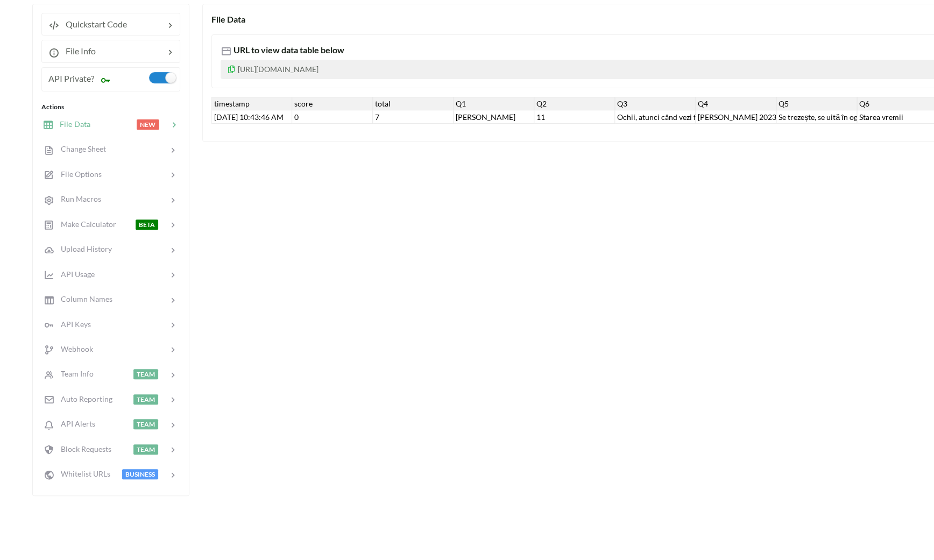 This screenshot has height=560, width=934. Describe the element at coordinates (147, 224) in the screenshot. I see `span: BETA` at that location.